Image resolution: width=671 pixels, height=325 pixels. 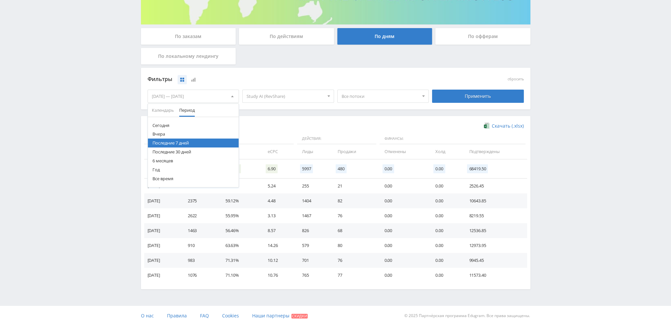 I want to click on td: 2375, so click(x=200, y=200).